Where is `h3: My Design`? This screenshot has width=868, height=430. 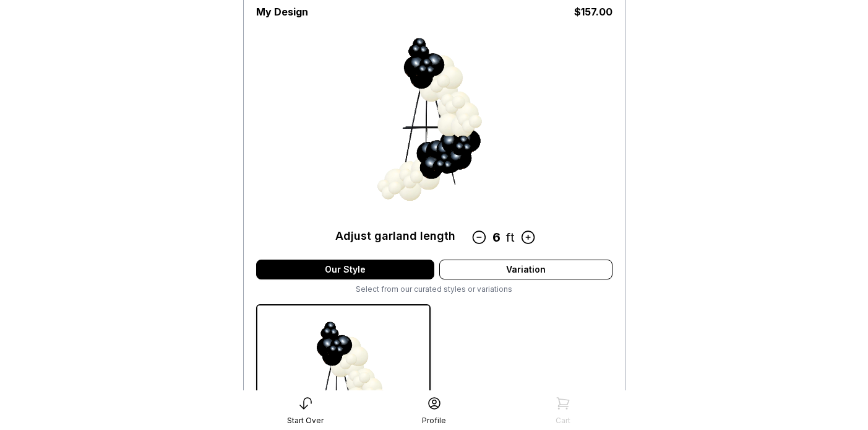
h3: My Design is located at coordinates (282, 12).